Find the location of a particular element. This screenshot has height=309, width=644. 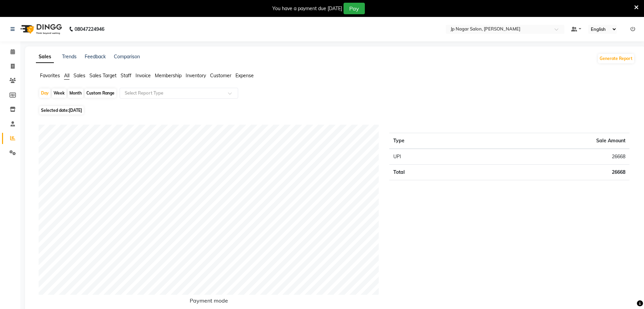

span: Membership is located at coordinates (168, 76).